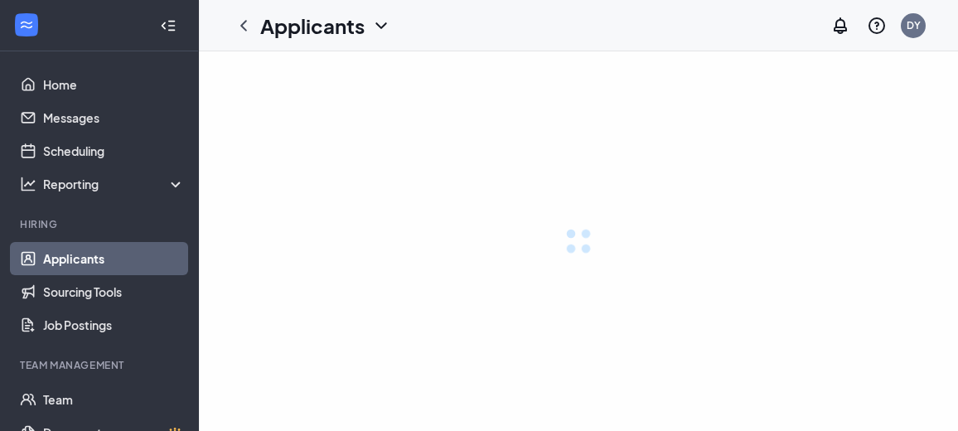 The image size is (958, 431). What do you see at coordinates (312, 26) in the screenshot?
I see `h1: Applicants` at bounding box center [312, 26].